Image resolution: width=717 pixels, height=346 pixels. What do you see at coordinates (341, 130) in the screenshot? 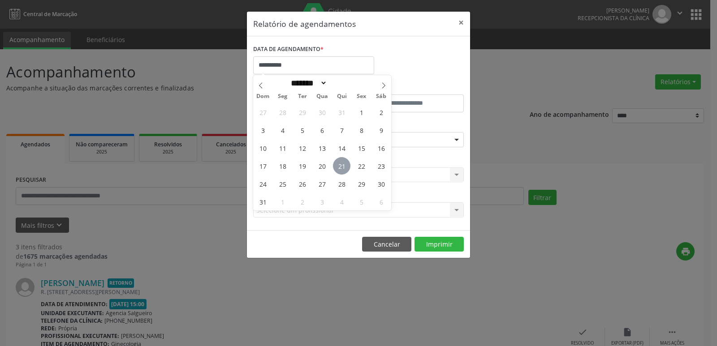
I see `span: Agosto 7, 2025` at bounding box center [341, 130].